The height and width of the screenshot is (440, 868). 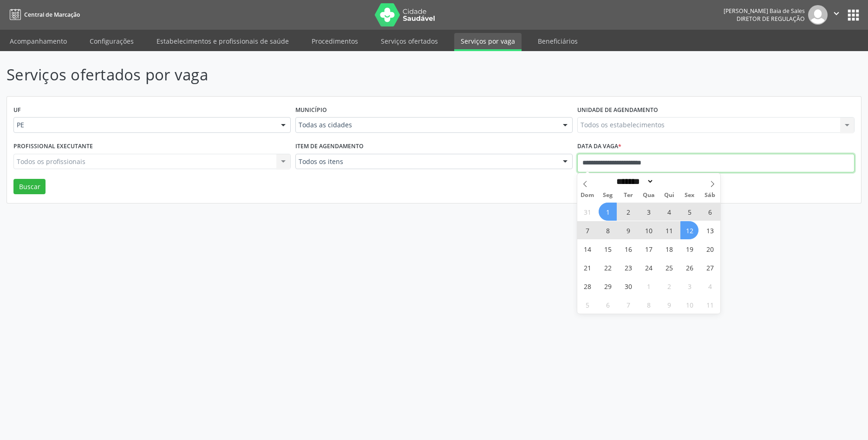 What do you see at coordinates (222, 41) in the screenshot?
I see `a: Estabelecimentos e profissionais de saúde` at bounding box center [222, 41].